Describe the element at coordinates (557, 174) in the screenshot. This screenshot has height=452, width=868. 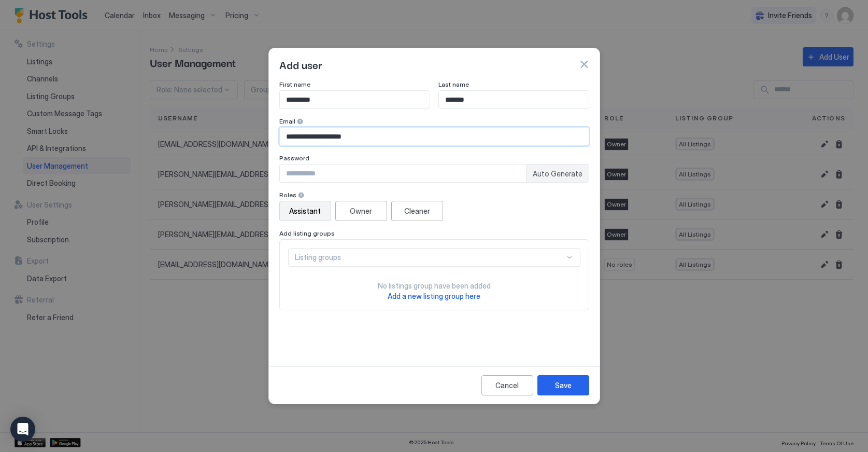
I see `span: Auto Generate` at that location.